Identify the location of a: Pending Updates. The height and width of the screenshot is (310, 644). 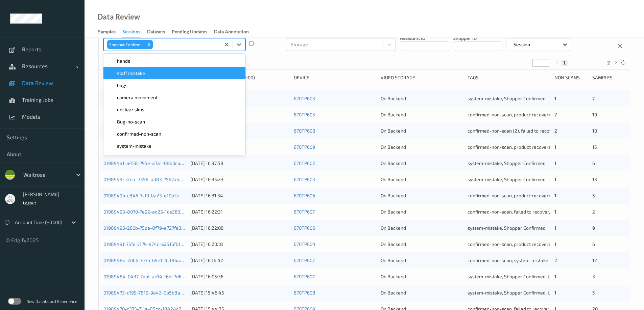
(193, 32).